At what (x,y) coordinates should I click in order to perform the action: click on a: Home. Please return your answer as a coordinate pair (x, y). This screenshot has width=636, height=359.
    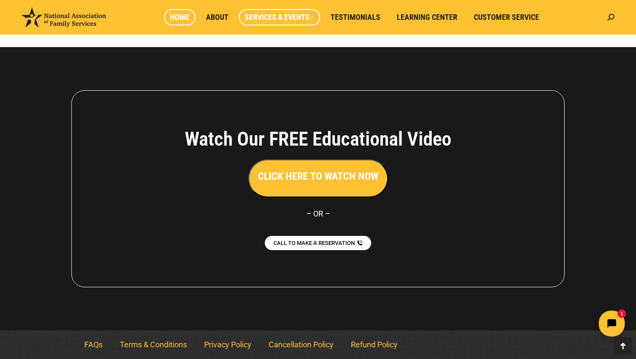
    Looking at the image, I should click on (179, 17).